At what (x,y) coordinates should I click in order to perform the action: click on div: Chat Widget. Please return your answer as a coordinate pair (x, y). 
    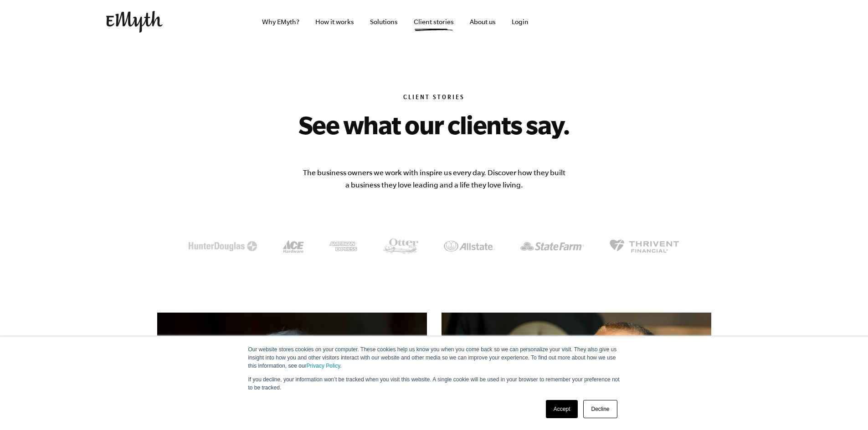
    Looking at the image, I should click on (845, 409).